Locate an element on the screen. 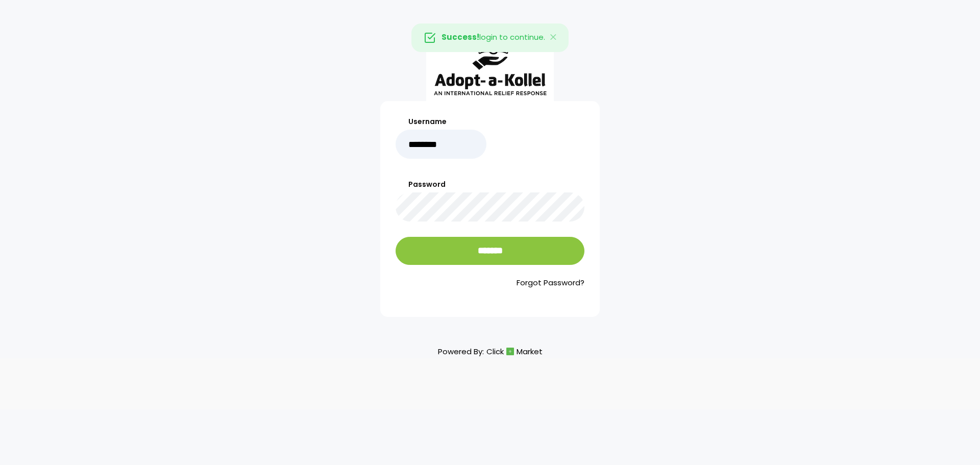 The image size is (980, 465). label: Username is located at coordinates (441, 121).